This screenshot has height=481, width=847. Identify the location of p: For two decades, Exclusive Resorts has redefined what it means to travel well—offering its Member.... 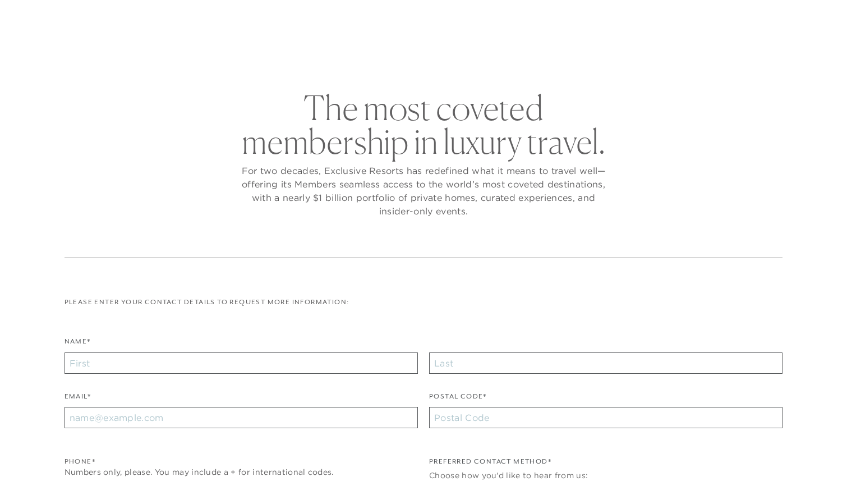
(423, 191).